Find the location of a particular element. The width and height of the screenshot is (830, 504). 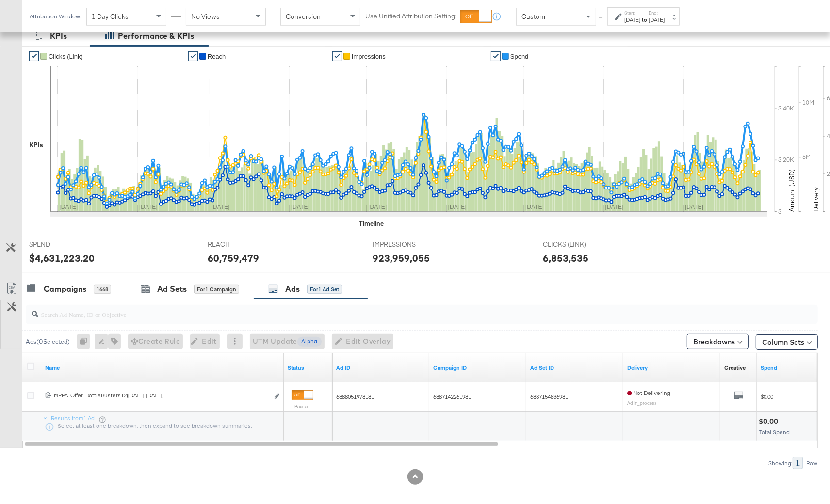

div: 1668 is located at coordinates (102, 289).